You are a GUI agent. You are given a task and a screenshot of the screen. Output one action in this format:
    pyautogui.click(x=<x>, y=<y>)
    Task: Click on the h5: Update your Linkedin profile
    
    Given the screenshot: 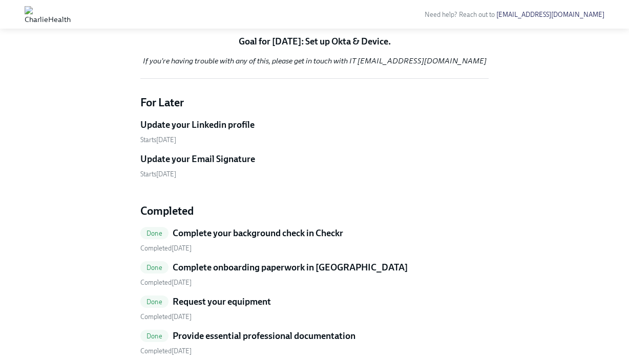 What is the action you would take?
    pyautogui.click(x=197, y=125)
    